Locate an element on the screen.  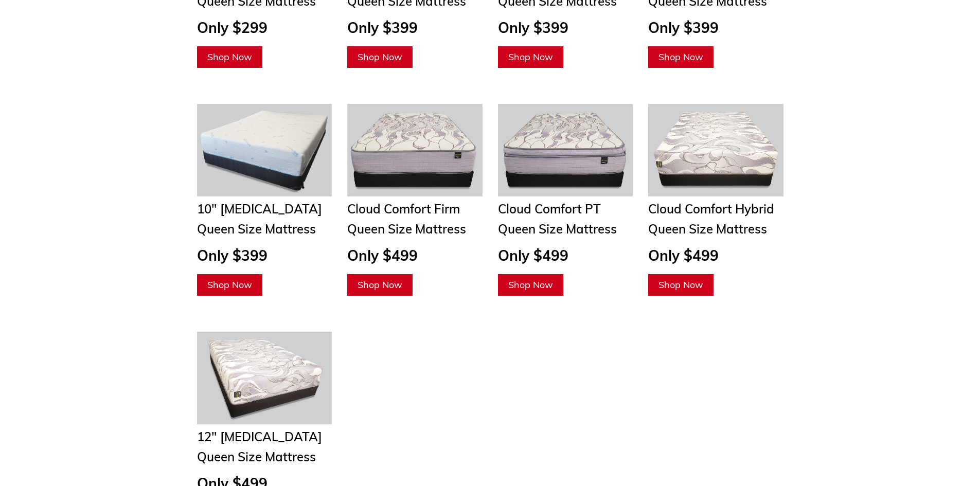
img: cloud-comfort-pillow-top-mattress is located at coordinates (565, 150).